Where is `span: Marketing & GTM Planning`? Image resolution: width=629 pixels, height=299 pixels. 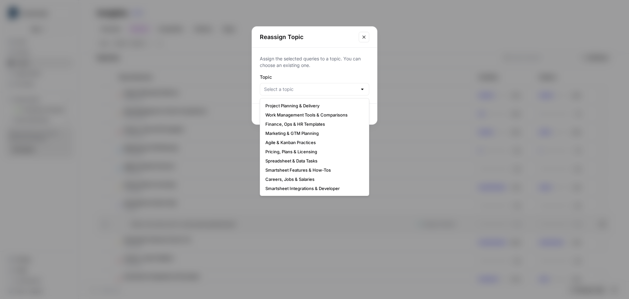
span: Marketing & GTM Planning is located at coordinates (313, 133).